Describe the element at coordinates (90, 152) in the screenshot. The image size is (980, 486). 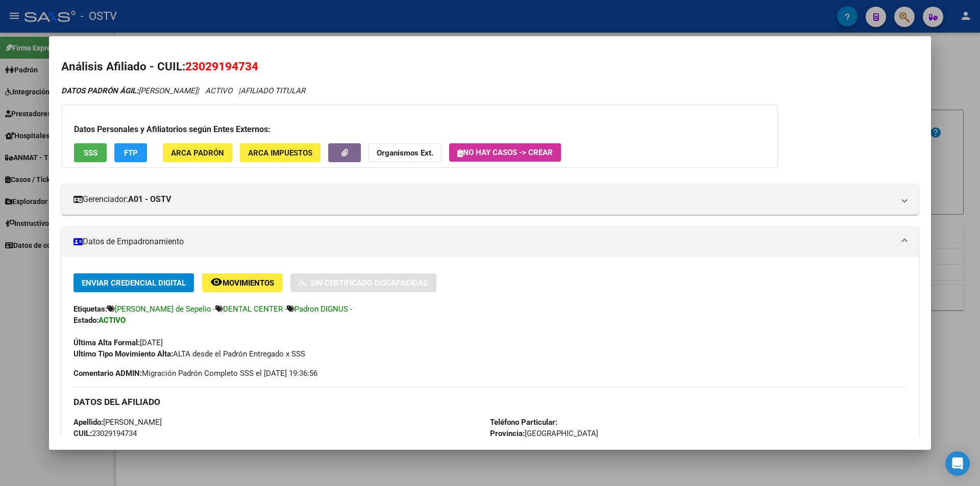
I see `button: SSS` at that location.